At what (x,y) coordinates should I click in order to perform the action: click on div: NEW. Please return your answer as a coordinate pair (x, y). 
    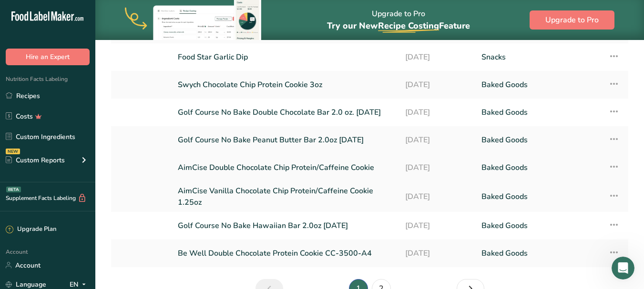
    Looking at the image, I should click on (13, 152).